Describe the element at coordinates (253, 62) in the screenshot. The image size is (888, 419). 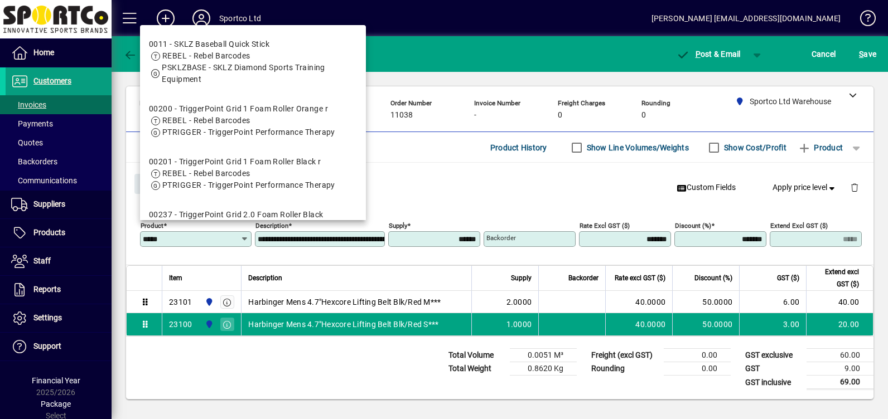
I see `mat-option: 0011 - SKLZ Baseball Quick Stick` at that location.